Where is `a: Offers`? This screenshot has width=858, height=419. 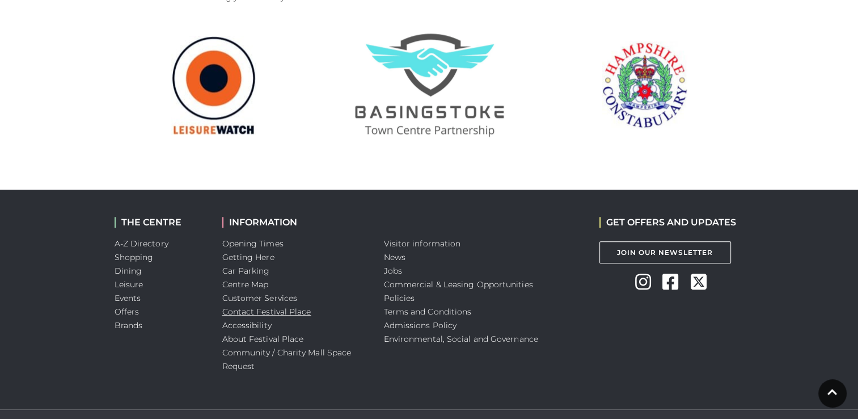 a: Offers is located at coordinates (127, 311).